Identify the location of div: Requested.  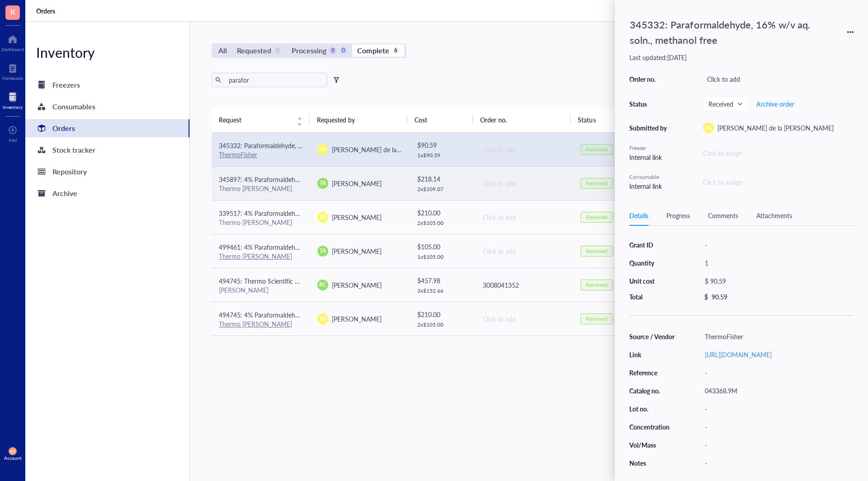
(254, 51).